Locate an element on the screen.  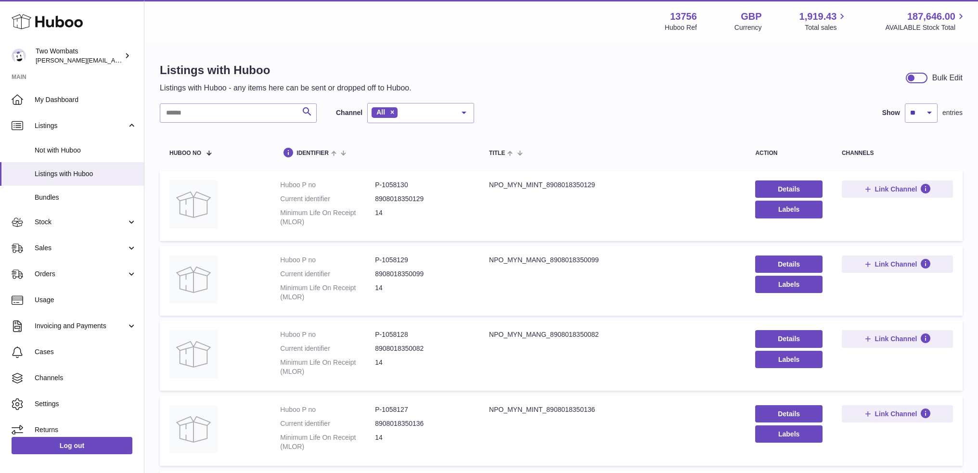
dd: P-1058129 is located at coordinates (422, 260).